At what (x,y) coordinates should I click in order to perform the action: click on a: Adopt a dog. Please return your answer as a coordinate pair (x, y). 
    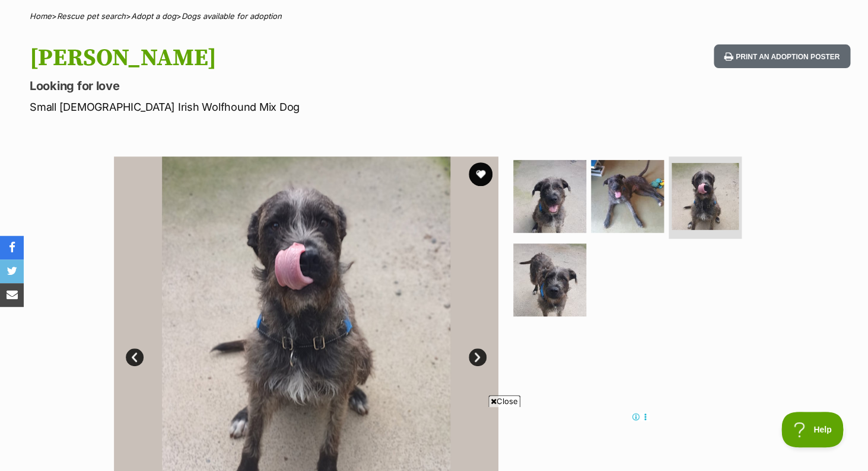
    Looking at the image, I should click on (154, 16).